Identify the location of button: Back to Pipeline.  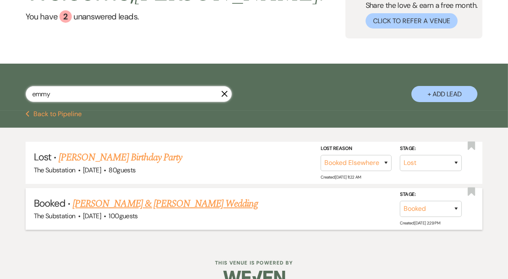
(54, 114).